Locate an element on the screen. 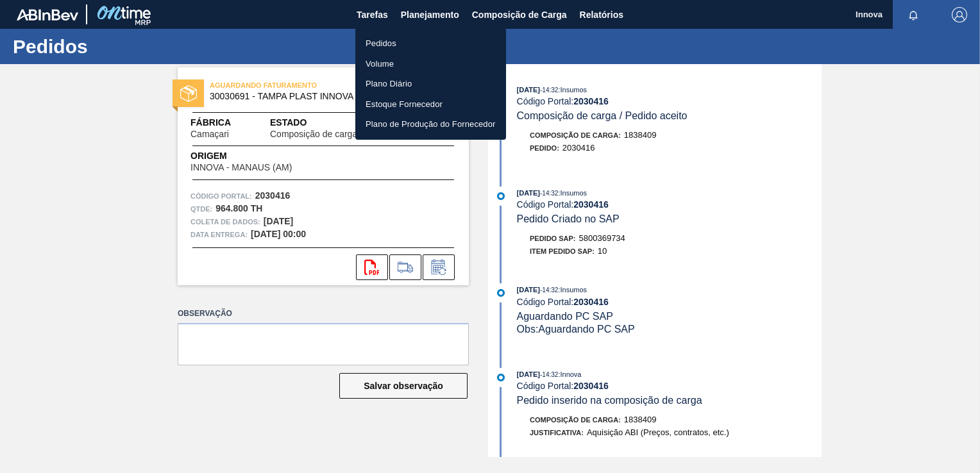  li: Pedidos is located at coordinates (430, 44).